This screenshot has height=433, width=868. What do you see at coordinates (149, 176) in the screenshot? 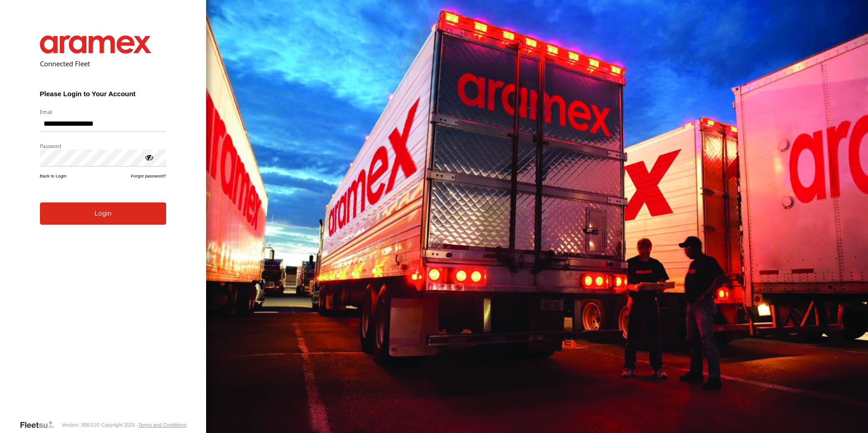
I see `a: Forgot password?` at bounding box center [149, 176].